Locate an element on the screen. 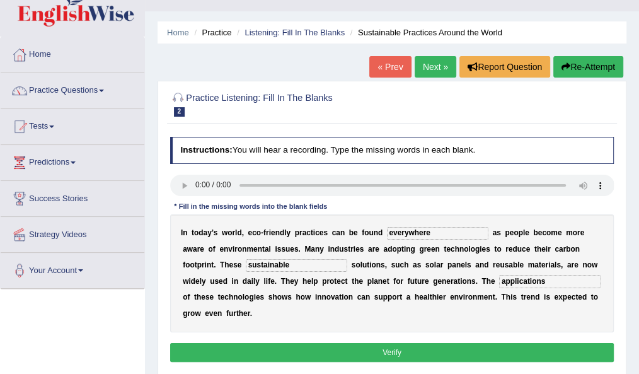 The width and height of the screenshot is (639, 374). button: Re-Attempt is located at coordinates (588, 67).